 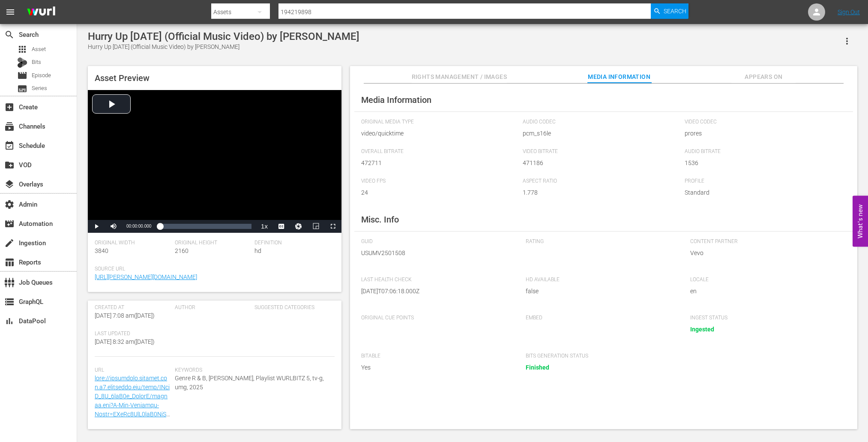 What do you see at coordinates (766, 242) in the screenshot?
I see `span: Content Partner` at bounding box center [766, 242].